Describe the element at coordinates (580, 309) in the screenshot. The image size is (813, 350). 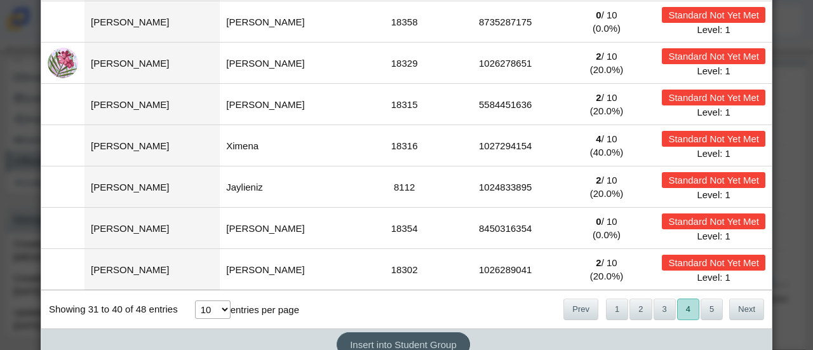
I see `button: Previous` at that location.